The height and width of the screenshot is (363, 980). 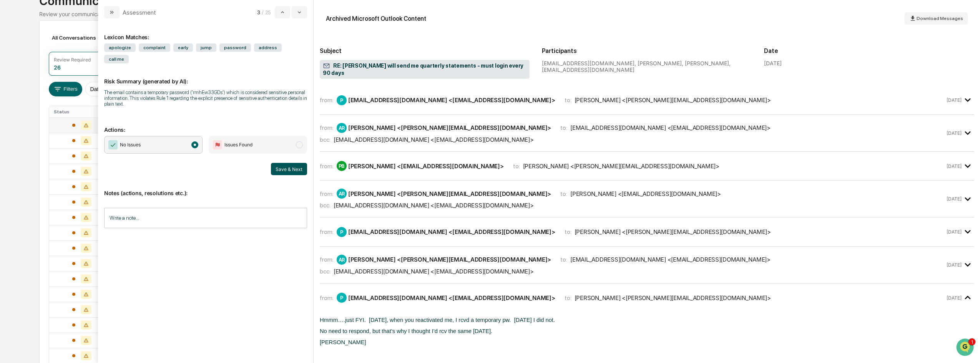 What do you see at coordinates (268, 47) in the screenshot?
I see `span: address` at bounding box center [268, 47].